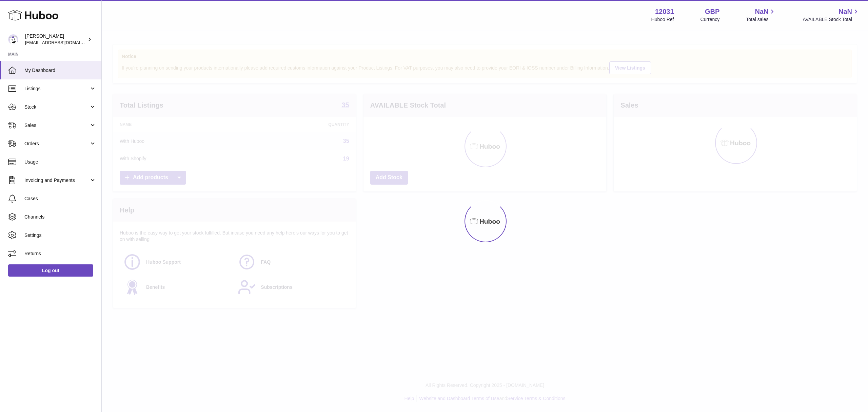  Describe the element at coordinates (56, 143) in the screenshot. I see `span: Orders` at that location.